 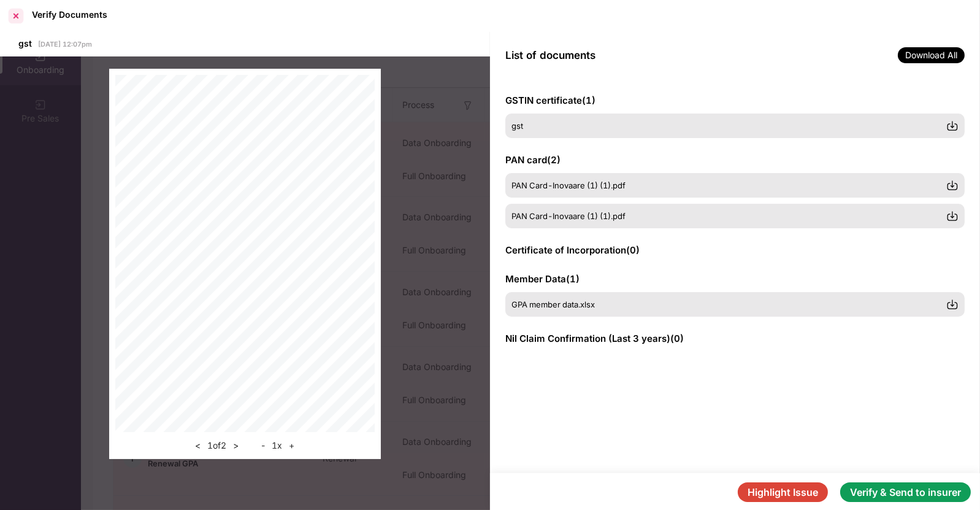 What do you see at coordinates (550, 55) in the screenshot?
I see `span: List of documents` at bounding box center [550, 55].